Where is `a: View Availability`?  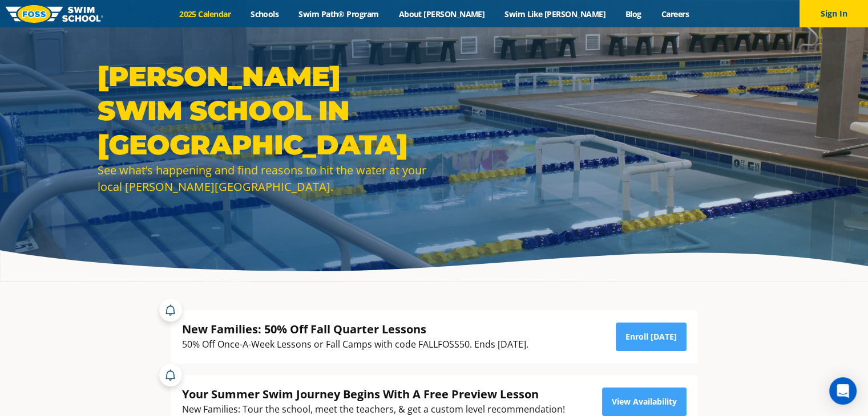 a: View Availability is located at coordinates (644, 402).